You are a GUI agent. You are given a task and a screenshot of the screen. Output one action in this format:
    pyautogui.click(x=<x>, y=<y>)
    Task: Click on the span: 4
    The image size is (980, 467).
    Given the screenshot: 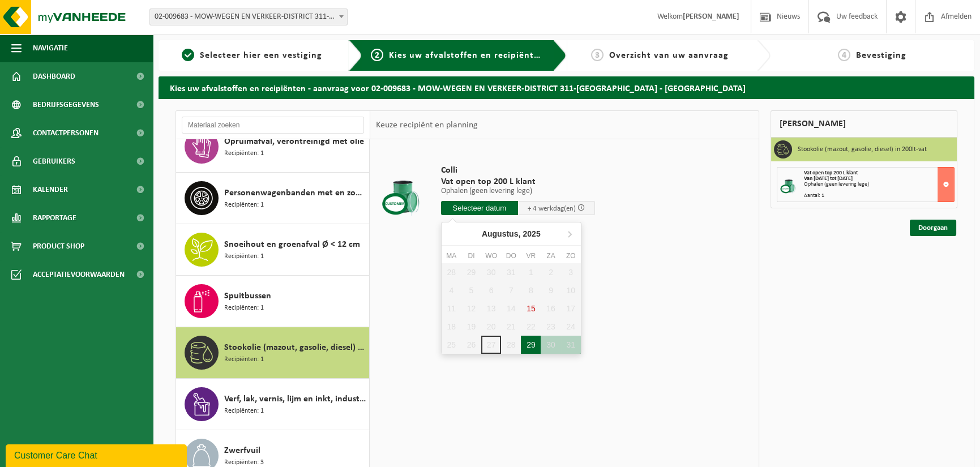 What is the action you would take?
    pyautogui.click(x=845, y=54)
    